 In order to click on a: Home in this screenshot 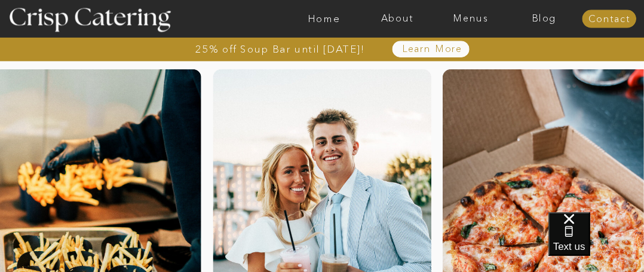, I will do `click(324, 19)`.